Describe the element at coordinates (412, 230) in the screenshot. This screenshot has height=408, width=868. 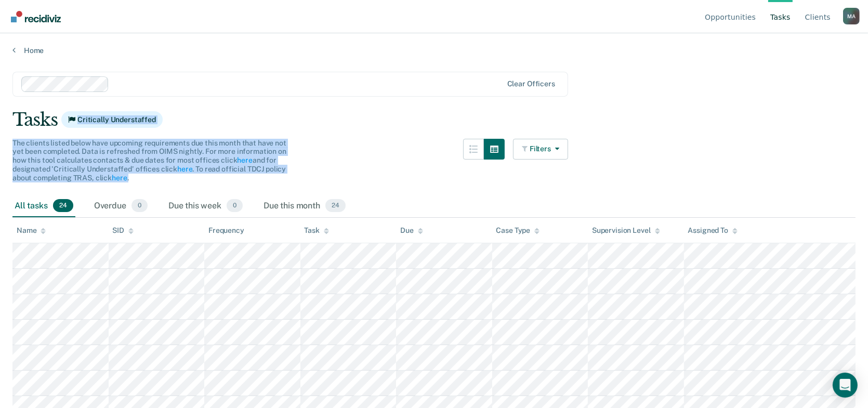
I see `div: Due` at that location.